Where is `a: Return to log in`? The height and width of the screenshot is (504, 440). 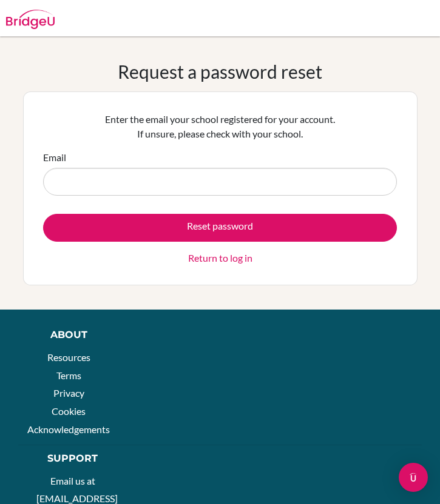
a: Return to log in is located at coordinates (220, 258).